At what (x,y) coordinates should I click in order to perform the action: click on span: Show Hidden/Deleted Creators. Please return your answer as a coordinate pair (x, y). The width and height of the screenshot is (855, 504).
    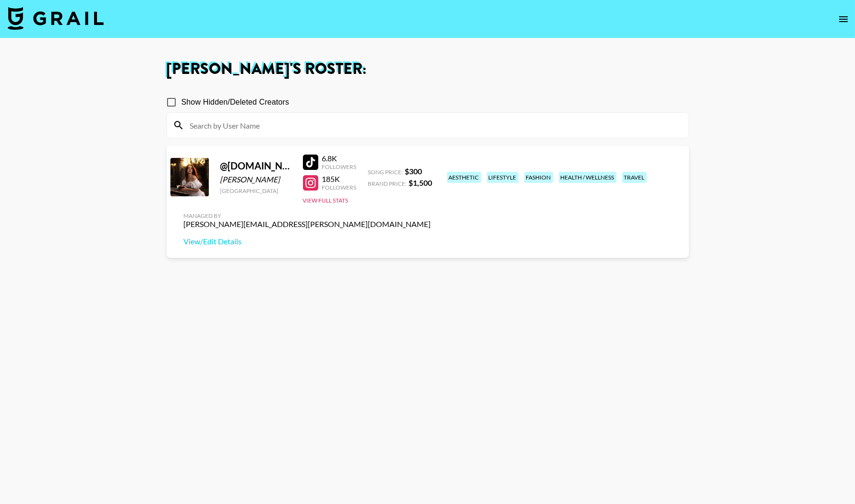
    Looking at the image, I should click on (235, 102).